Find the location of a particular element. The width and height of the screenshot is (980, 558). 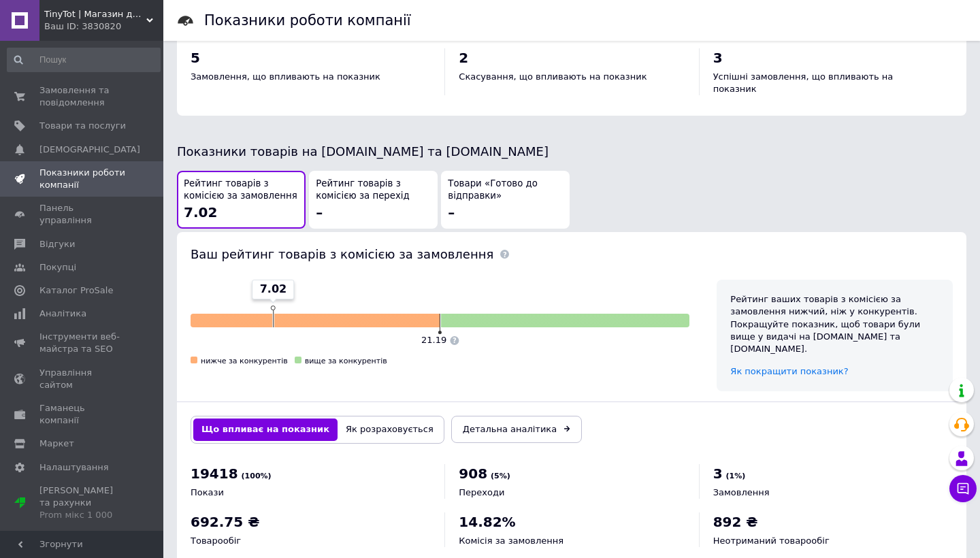

span: Каталог ProSale is located at coordinates (76, 290).